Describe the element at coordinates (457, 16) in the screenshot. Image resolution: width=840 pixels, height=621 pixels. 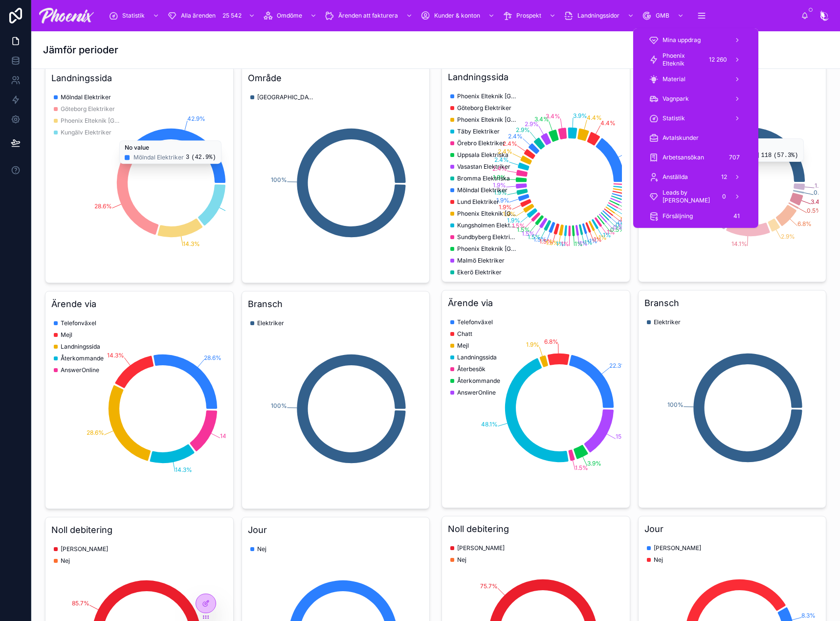
I see `span: Kunder & konton` at that location.